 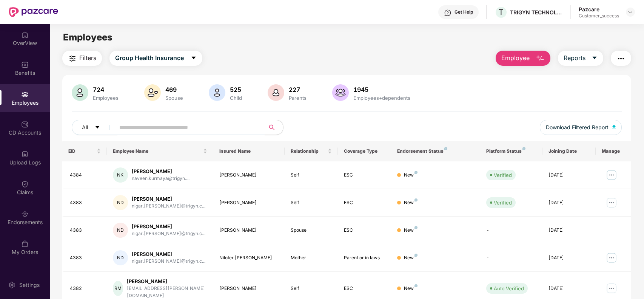 What do you see at coordinates (382, 98) in the screenshot?
I see `div: Employees+dependents` at bounding box center [382, 98].